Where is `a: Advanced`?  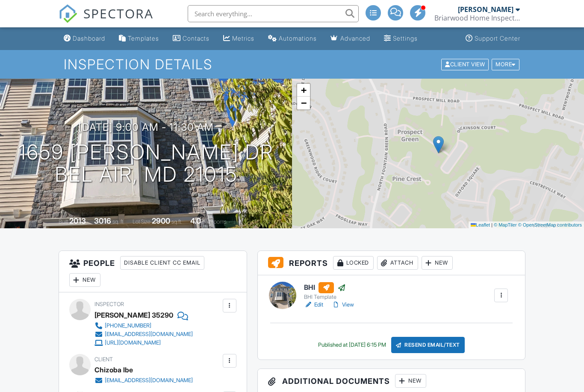 a: Advanced is located at coordinates (350, 39).